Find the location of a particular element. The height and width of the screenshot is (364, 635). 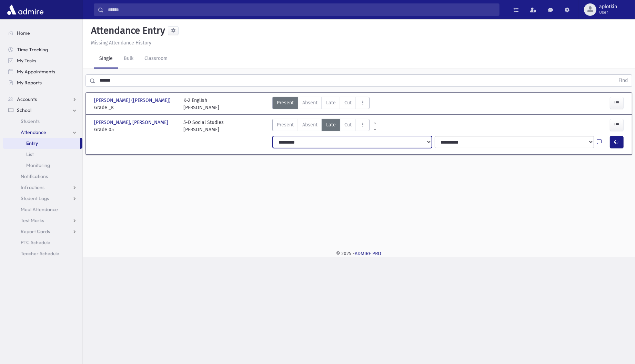

a: List is located at coordinates (43, 155).